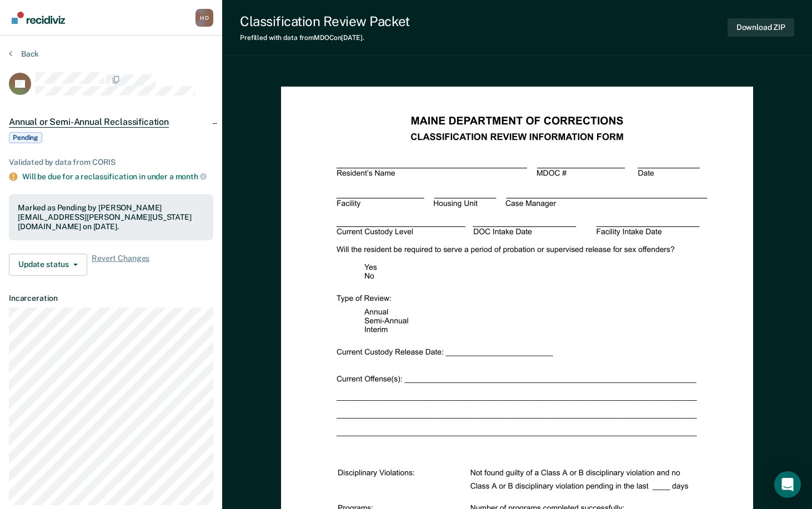 This screenshot has width=812, height=509. What do you see at coordinates (25, 138) in the screenshot?
I see `span: Pending` at bounding box center [25, 138].